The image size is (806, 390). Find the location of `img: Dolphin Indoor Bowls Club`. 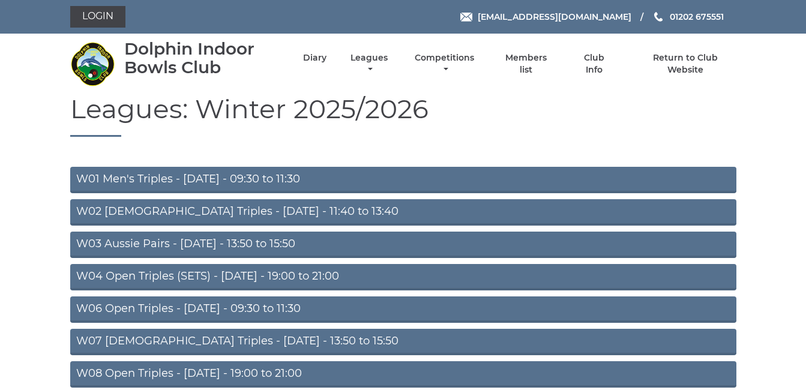

img: Dolphin Indoor Bowls Club is located at coordinates (92, 64).